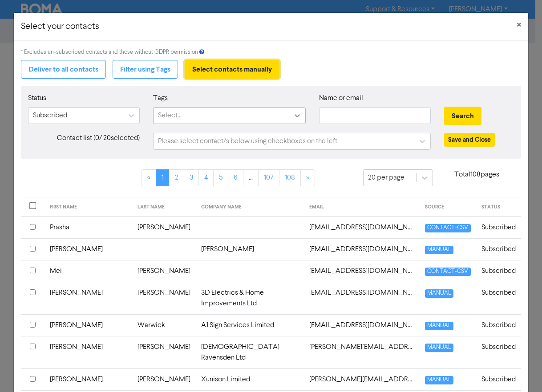  Describe the element at coordinates (164, 325) in the screenshot. I see `td: Warwick` at that location.